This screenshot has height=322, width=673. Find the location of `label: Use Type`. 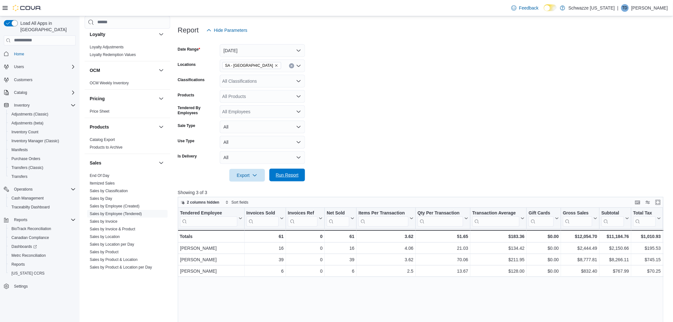

label: Use Type is located at coordinates (186, 141).